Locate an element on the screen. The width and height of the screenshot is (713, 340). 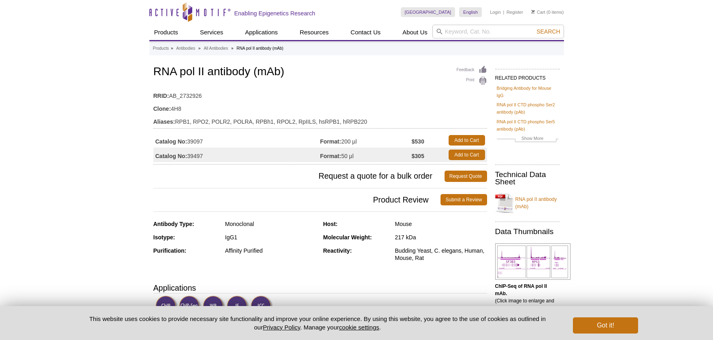
strong: Clone: is located at coordinates (162, 109).